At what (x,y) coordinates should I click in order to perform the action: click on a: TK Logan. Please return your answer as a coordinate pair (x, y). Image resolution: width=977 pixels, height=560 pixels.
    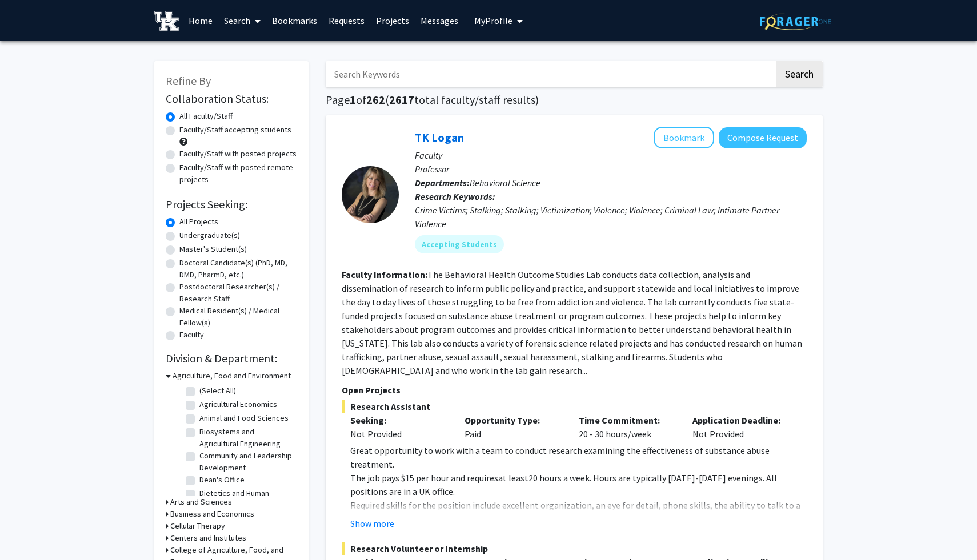
    Looking at the image, I should click on (439, 137).